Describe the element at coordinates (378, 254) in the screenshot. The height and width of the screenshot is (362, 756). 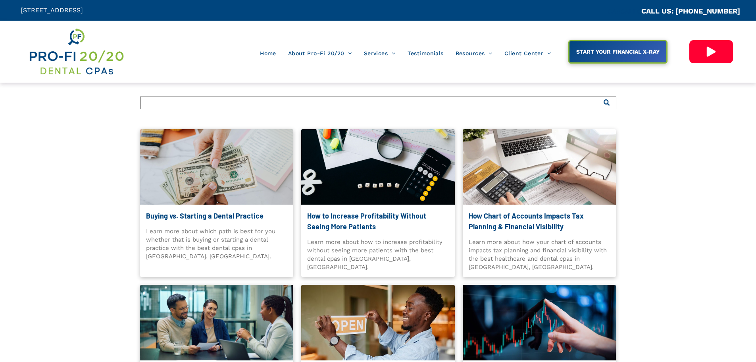
I see `div: Learn more about how to increase profitability without seeing more patients with the best dental ...` at that location.